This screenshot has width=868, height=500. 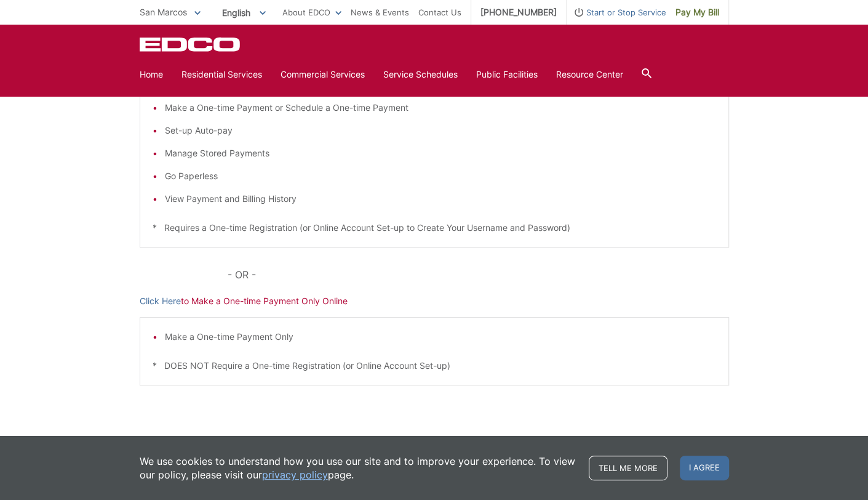 What do you see at coordinates (628, 467) in the screenshot?
I see `a: Tell me more` at bounding box center [628, 467].